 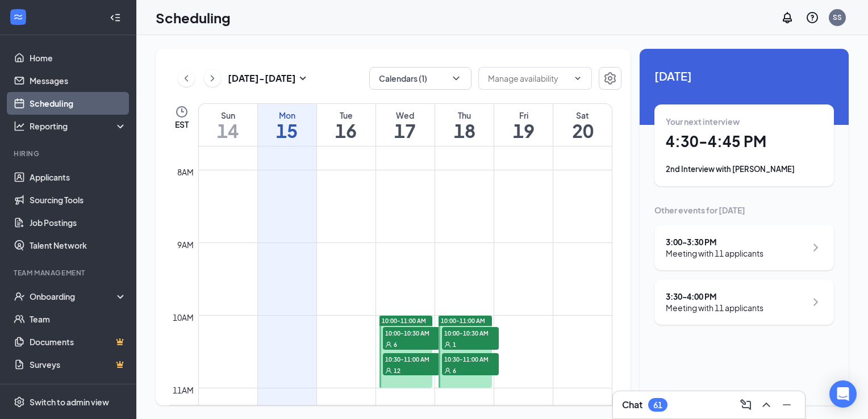 I want to click on svg: Notifications, so click(x=788, y=18).